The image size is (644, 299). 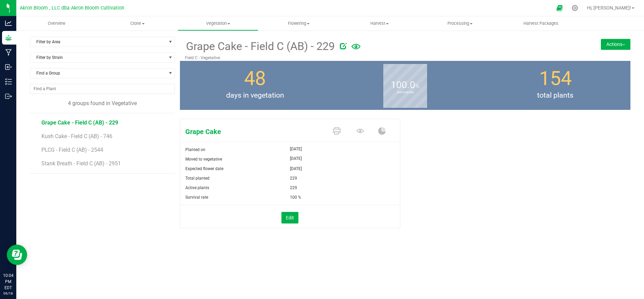 I want to click on span: Moved to vegetative, so click(x=203, y=159).